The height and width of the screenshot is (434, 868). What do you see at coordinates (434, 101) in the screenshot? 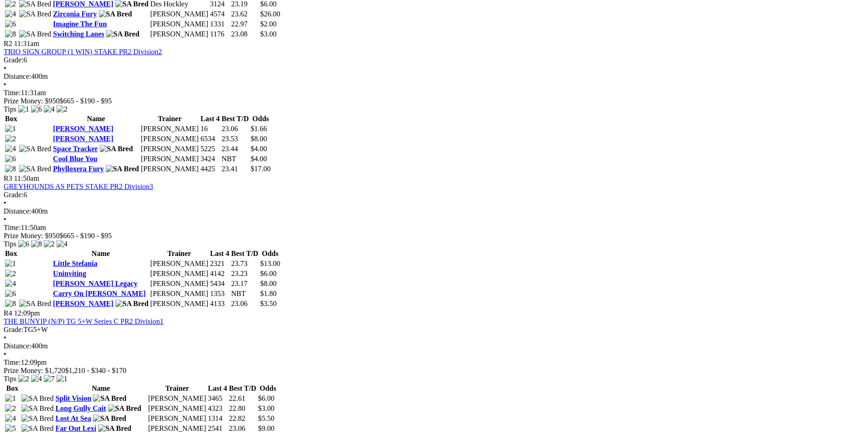
I see `div: Prize Money: $950` at bounding box center [434, 101].